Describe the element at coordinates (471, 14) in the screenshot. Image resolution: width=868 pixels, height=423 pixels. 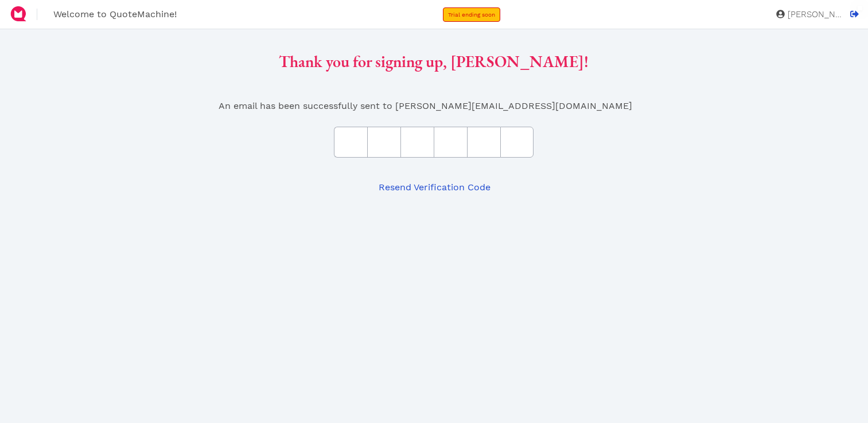
I see `a: Trial ending soon` at that location.